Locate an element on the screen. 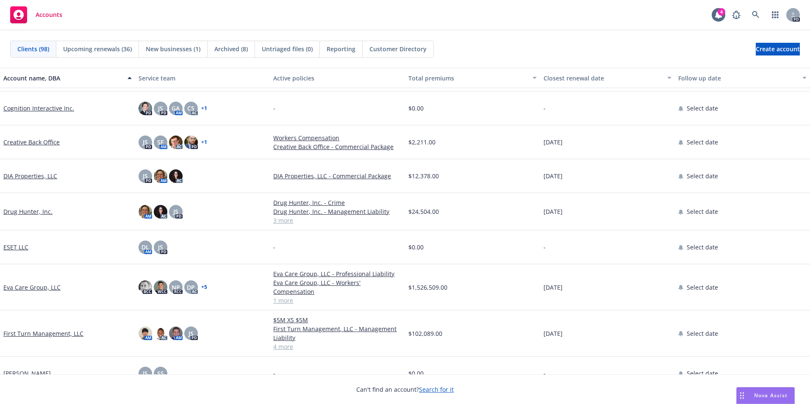 This screenshot has width=810, height=404. a: Drug Hunter, Inc. - Crime is located at coordinates (337, 202).